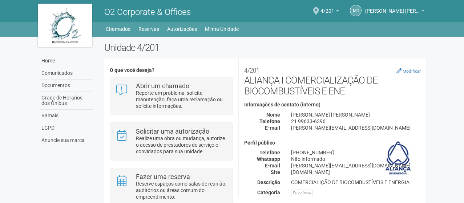 This screenshot has height=203, width=464. I want to click on div: Logística, so click(302, 193).